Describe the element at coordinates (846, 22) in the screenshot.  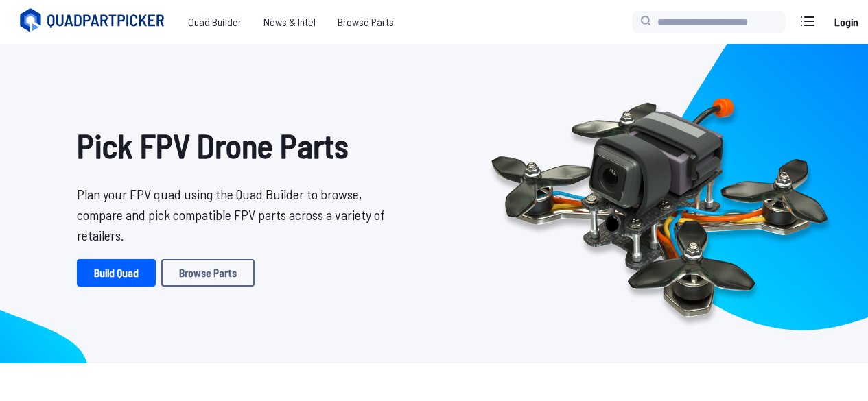
I see `a: Login` at that location.